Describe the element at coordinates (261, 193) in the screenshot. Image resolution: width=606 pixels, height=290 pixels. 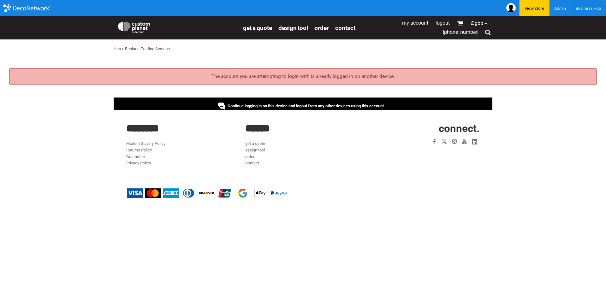
I see `img: Apple Pay` at that location.